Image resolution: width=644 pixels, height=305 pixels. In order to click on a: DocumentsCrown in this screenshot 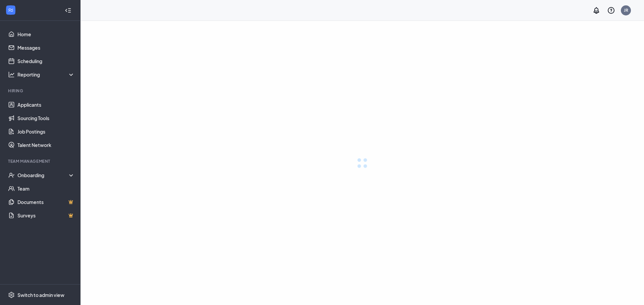, I will do `click(46, 202)`.